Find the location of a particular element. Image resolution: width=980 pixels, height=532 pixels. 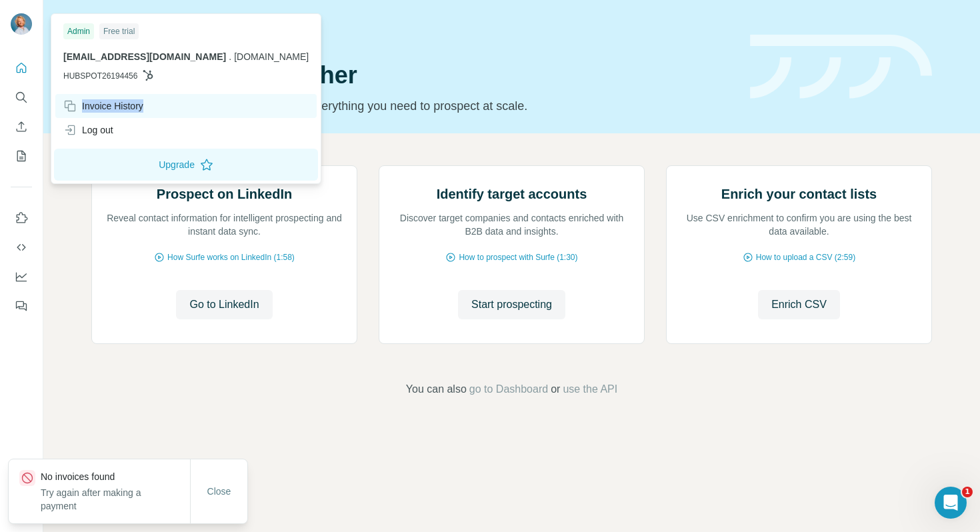

span: or is located at coordinates (555, 389).